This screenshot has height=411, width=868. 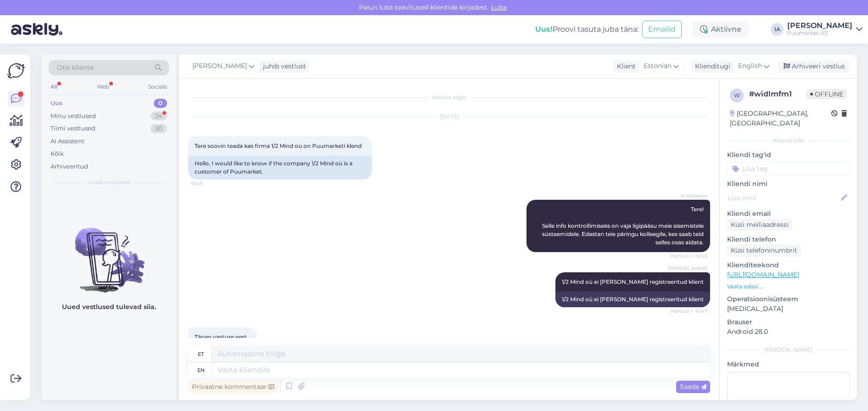 What do you see at coordinates (73, 116) in the screenshot?
I see `div: Minu vestlused` at bounding box center [73, 116].